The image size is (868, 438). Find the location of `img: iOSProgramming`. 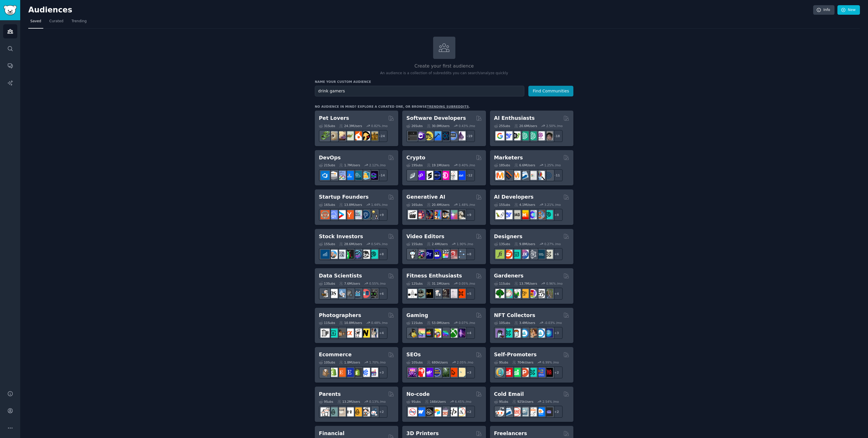

img: iOSProgramming is located at coordinates (437, 136).